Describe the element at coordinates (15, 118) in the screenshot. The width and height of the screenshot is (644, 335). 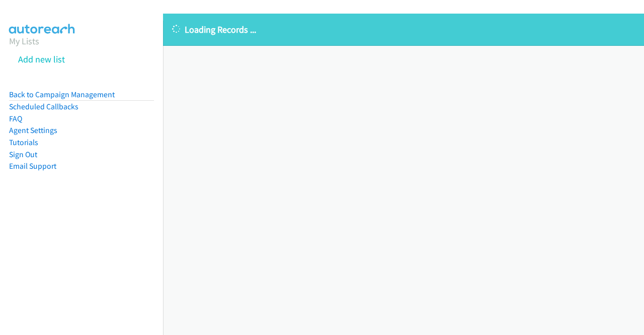
I see `a: FAQ` at that location.